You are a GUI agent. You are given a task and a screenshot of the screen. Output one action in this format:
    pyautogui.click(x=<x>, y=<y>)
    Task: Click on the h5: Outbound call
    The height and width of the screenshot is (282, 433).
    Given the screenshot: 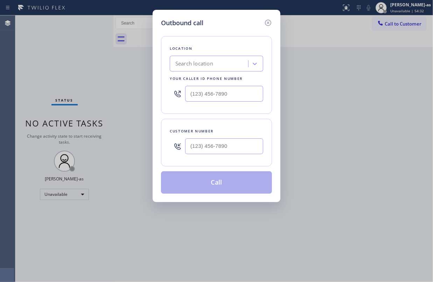 What is the action you would take?
    pyautogui.click(x=182, y=23)
    